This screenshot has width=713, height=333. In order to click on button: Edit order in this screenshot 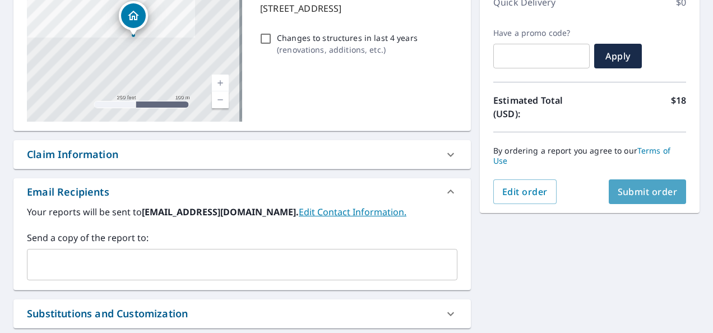, I will do `click(524, 192)`.